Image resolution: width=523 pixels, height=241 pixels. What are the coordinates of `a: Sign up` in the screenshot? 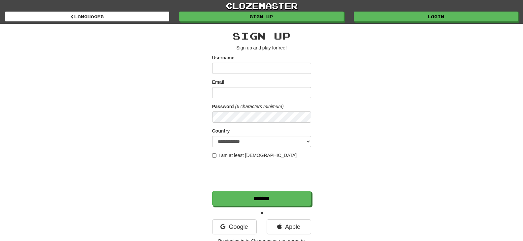 It's located at (261, 16).